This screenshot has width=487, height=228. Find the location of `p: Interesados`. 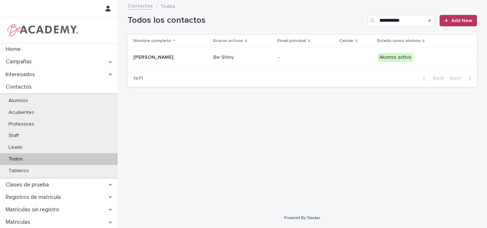

p: Interesados is located at coordinates (22, 74).